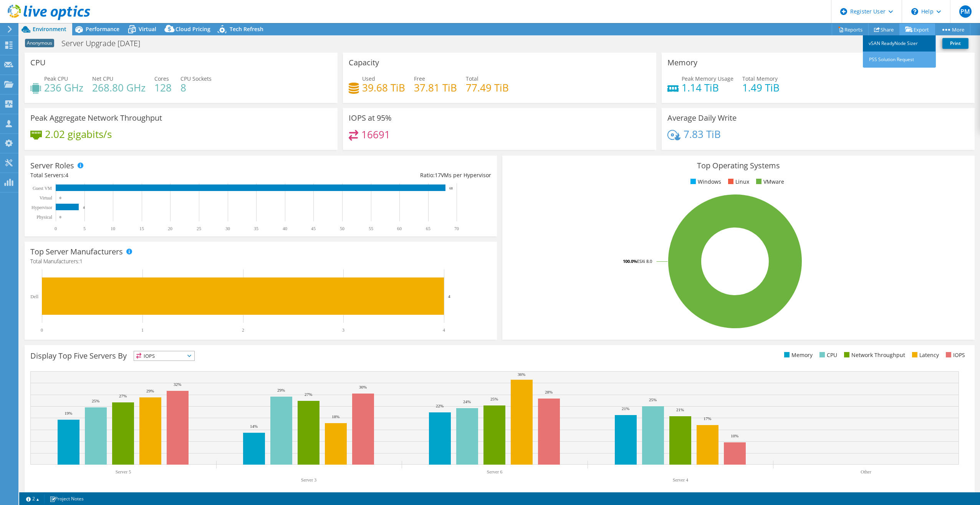 This screenshot has height=505, width=980. Describe the element at coordinates (436, 88) in the screenshot. I see `h4: 37.81 TiB` at that location.